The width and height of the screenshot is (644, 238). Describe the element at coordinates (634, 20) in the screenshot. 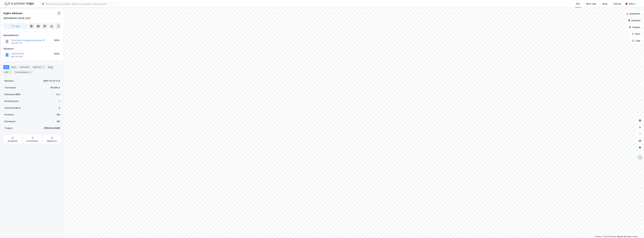

I see `button: Datasett` at that location.